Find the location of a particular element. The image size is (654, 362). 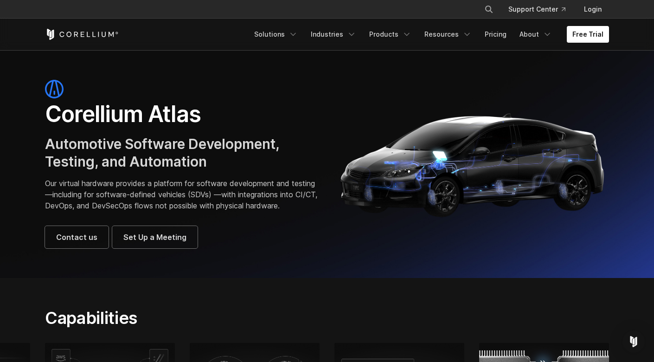

img: atlas-icon is located at coordinates (54, 89).